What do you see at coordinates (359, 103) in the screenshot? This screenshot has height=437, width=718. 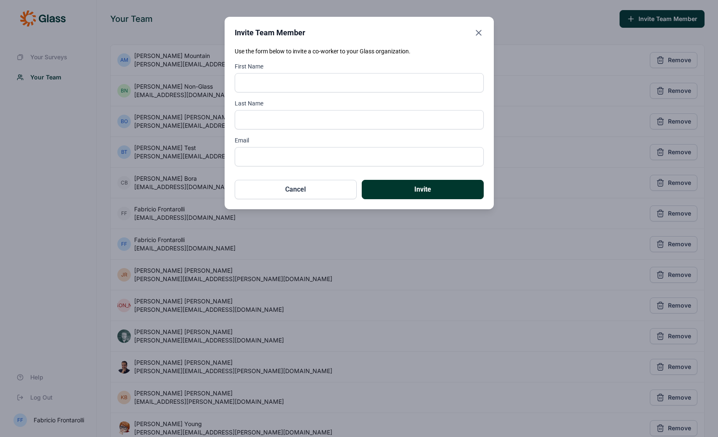 I see `label: Last Name` at bounding box center [359, 103].